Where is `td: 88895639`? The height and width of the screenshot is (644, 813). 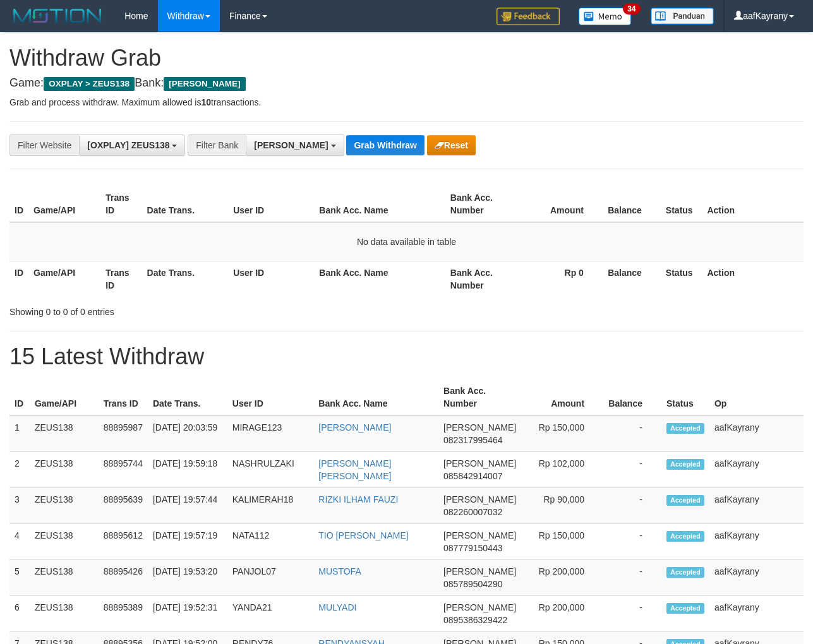 td: 88895639 is located at coordinates (123, 505).